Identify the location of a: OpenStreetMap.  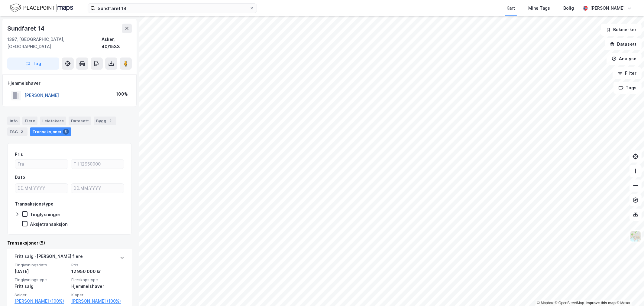
(569, 303).